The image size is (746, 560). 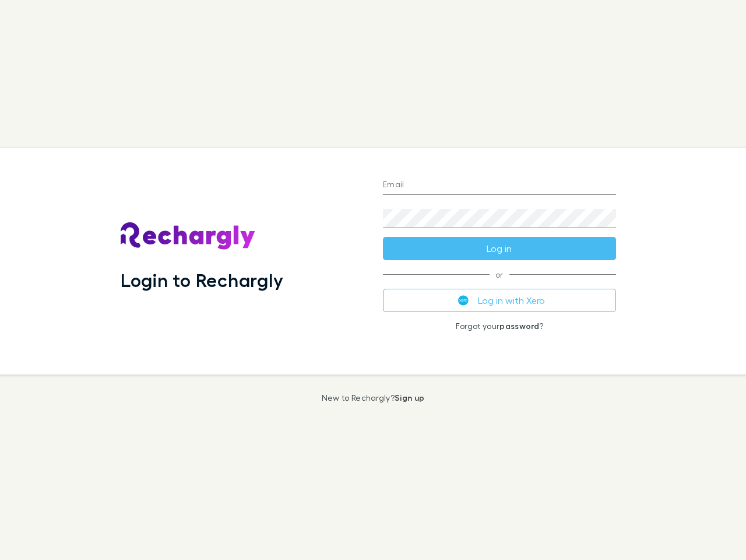 What do you see at coordinates (500, 274) in the screenshot?
I see `span: or` at bounding box center [500, 274].